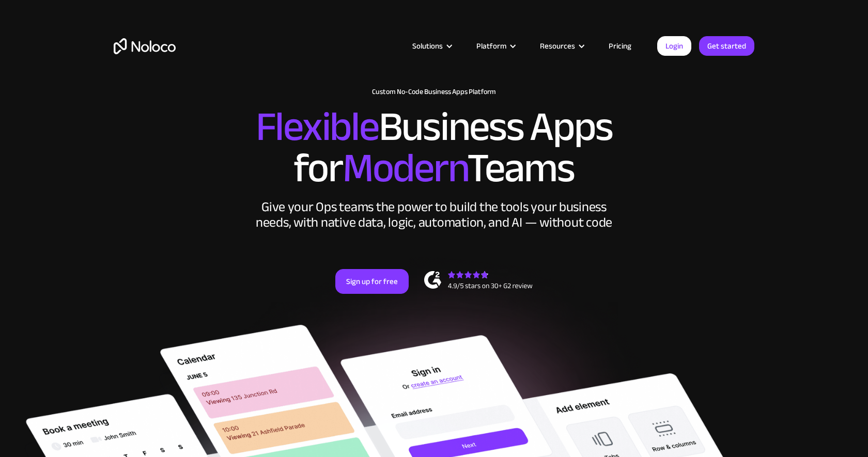 This screenshot has width=868, height=457. What do you see at coordinates (145, 46) in the screenshot?
I see `a: home` at bounding box center [145, 46].